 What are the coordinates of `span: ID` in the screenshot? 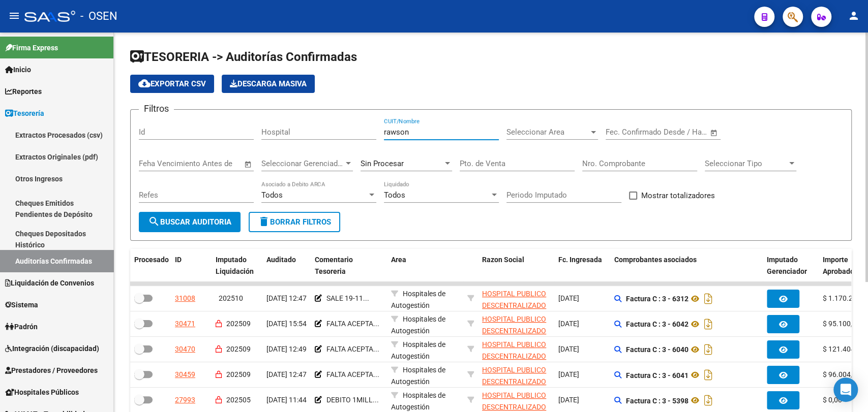 It's located at (178, 259).